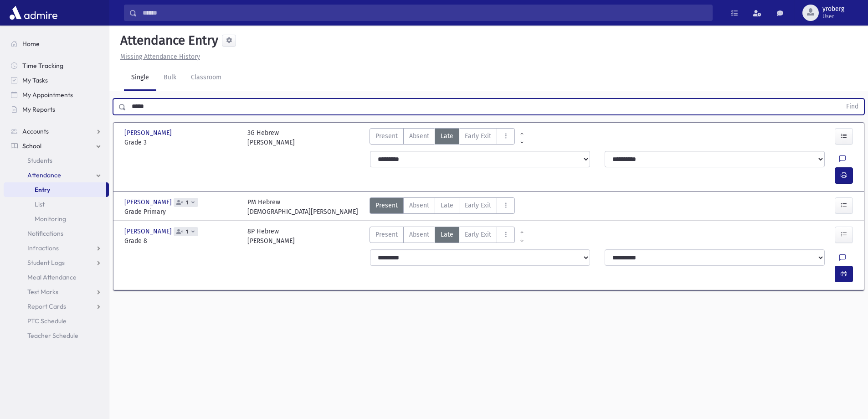  What do you see at coordinates (56, 336) in the screenshot?
I see `a: Teacher Schedule` at bounding box center [56, 336].